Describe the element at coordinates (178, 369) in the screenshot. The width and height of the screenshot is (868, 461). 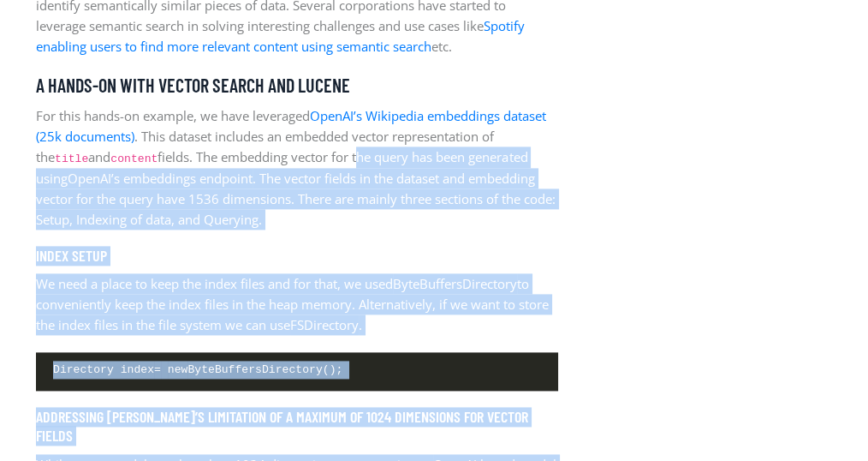
I see `span: new` at that location.